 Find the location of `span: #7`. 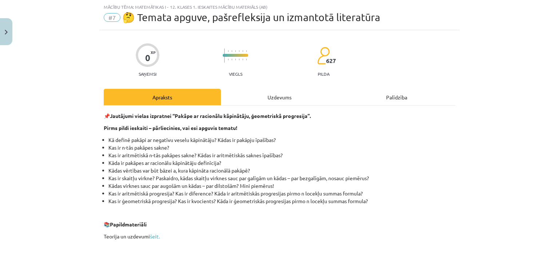

span: #7 is located at coordinates (112, 17).